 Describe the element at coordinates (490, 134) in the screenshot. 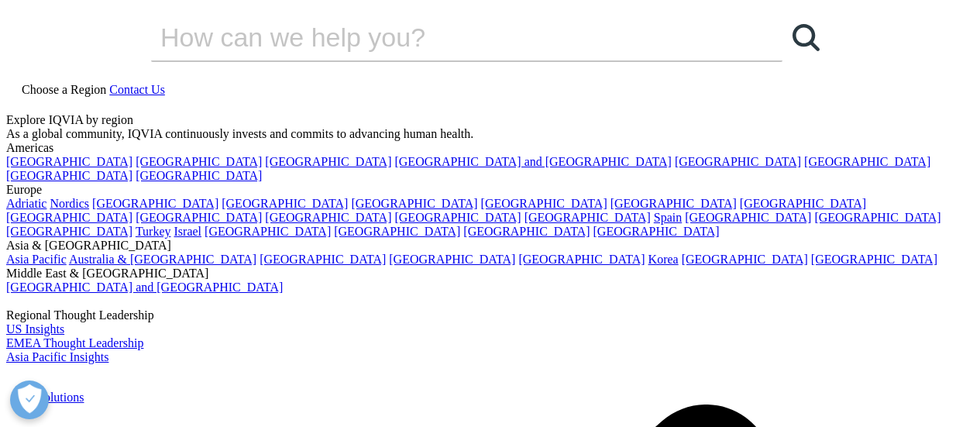

I see `div: As a global community, IQVIA continuously invests and commits to advancing human health.` at that location.